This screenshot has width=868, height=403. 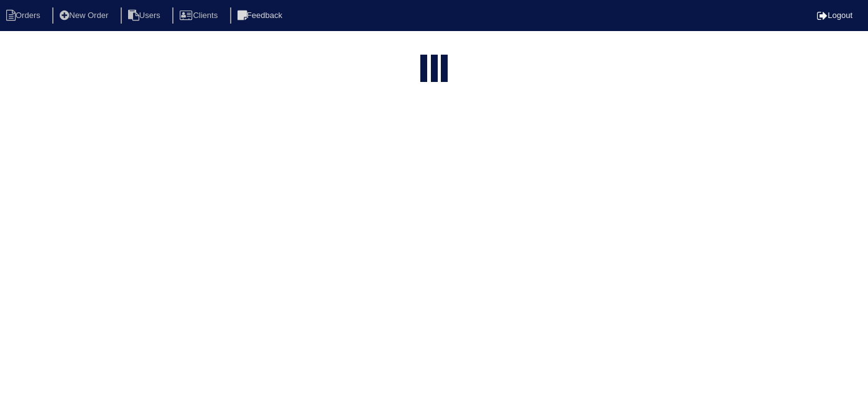 What do you see at coordinates (261, 16) in the screenshot?
I see `li: Feedback` at bounding box center [261, 16].